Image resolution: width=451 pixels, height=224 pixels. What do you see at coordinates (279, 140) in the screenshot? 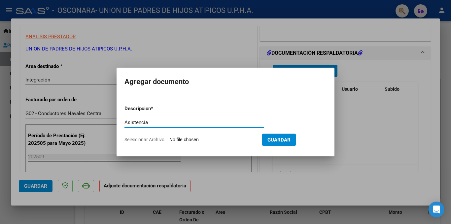
I see `button: Guardar` at bounding box center [279, 140].